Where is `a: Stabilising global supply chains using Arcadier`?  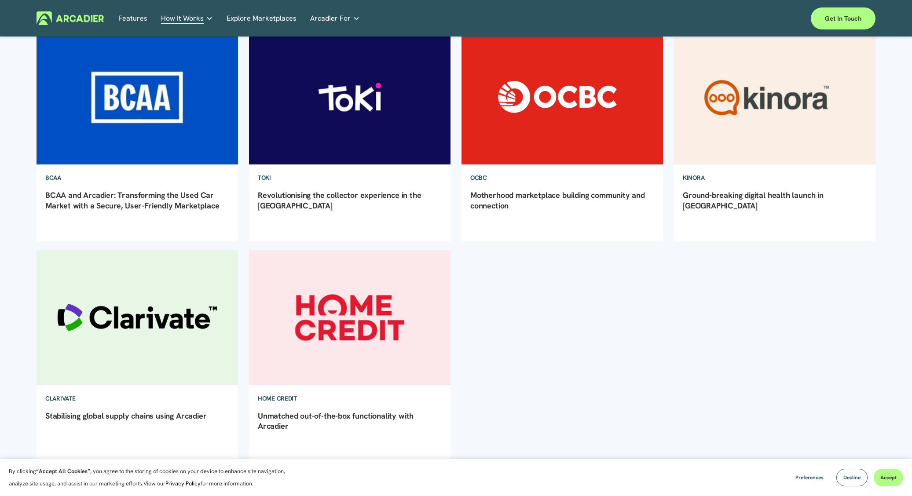
a: Stabilising global supply chains using Arcadier is located at coordinates (126, 416).